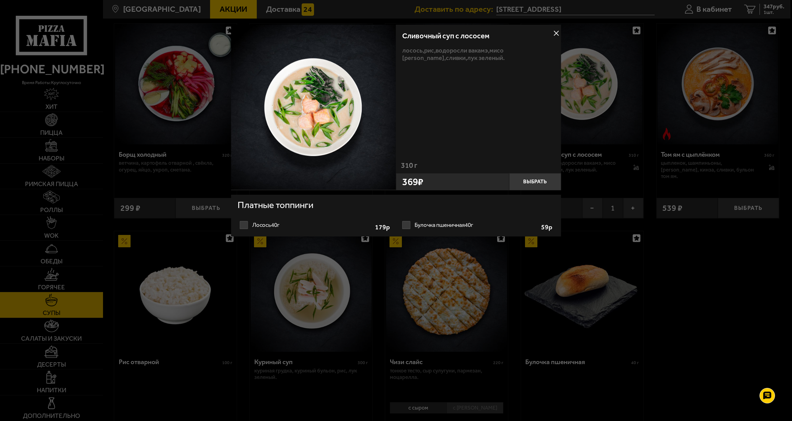 This screenshot has height=421, width=792. I want to click on label: Лосось 40г, so click(315, 225).